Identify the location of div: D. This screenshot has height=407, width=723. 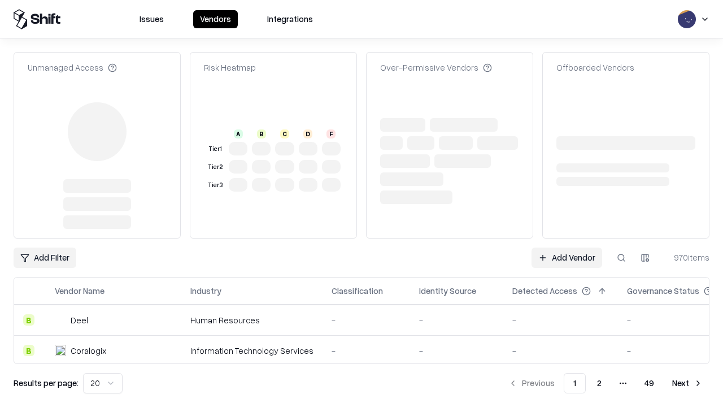
(308, 134).